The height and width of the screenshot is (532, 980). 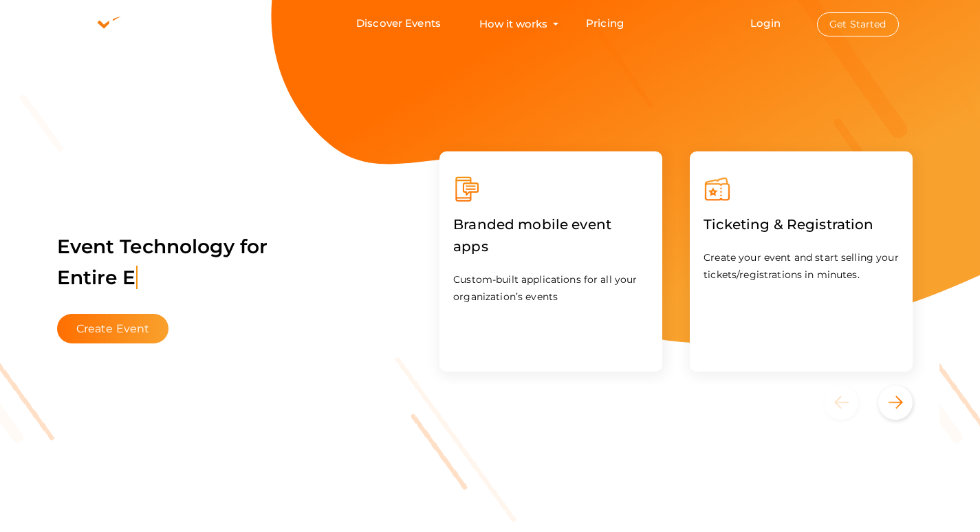 I want to click on button: Previous, so click(x=849, y=402).